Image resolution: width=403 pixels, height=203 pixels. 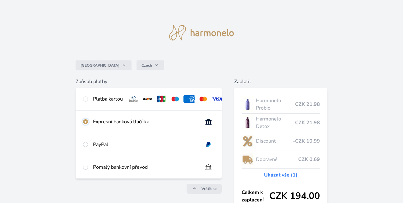 I want to click on a: Ukázat vše (1), so click(x=281, y=175).